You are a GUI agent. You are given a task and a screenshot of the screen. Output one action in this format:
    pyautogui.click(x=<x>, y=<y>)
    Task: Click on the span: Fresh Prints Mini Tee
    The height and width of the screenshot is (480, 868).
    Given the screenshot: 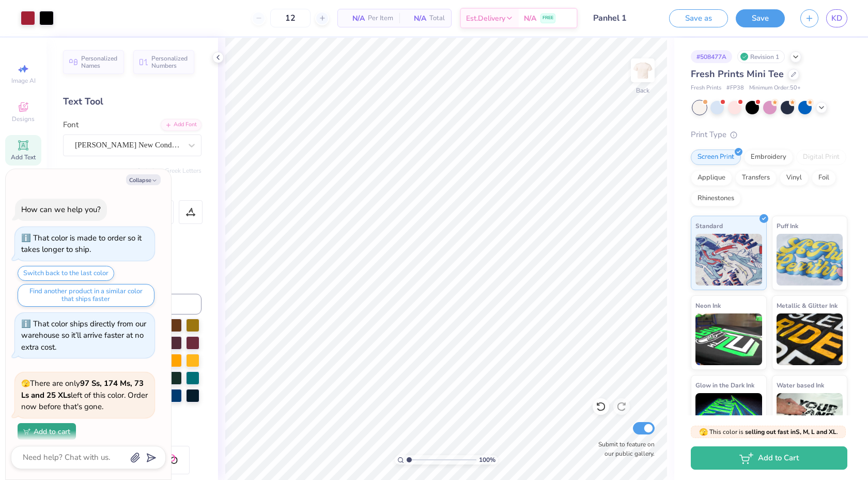 What is the action you would take?
    pyautogui.click(x=737, y=74)
    